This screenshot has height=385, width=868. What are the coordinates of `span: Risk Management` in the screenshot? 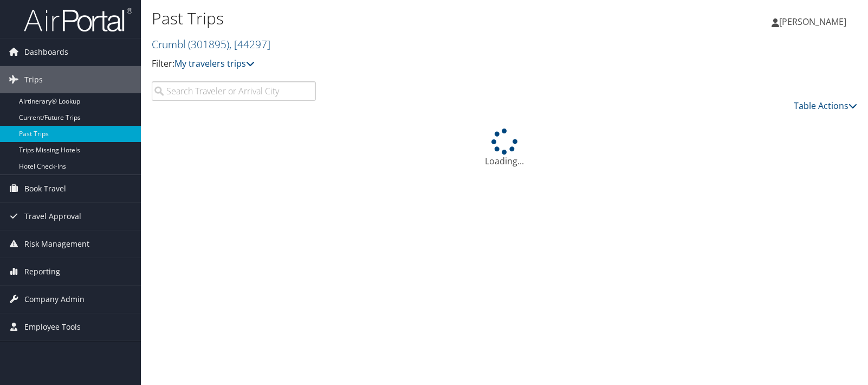 It's located at (57, 244).